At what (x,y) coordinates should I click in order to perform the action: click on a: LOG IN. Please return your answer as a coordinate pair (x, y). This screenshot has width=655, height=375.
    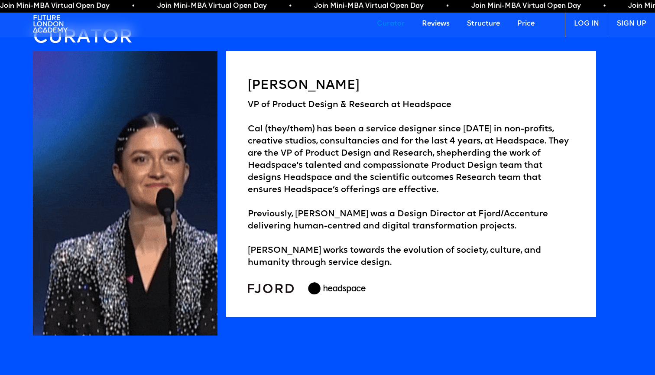
    Looking at the image, I should click on (586, 24).